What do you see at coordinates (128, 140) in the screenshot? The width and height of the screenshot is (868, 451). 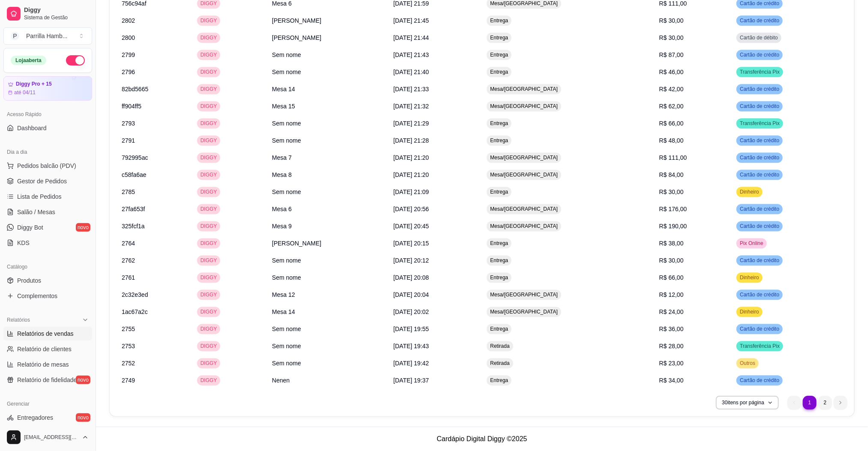 I see `span: 2791` at bounding box center [128, 140].